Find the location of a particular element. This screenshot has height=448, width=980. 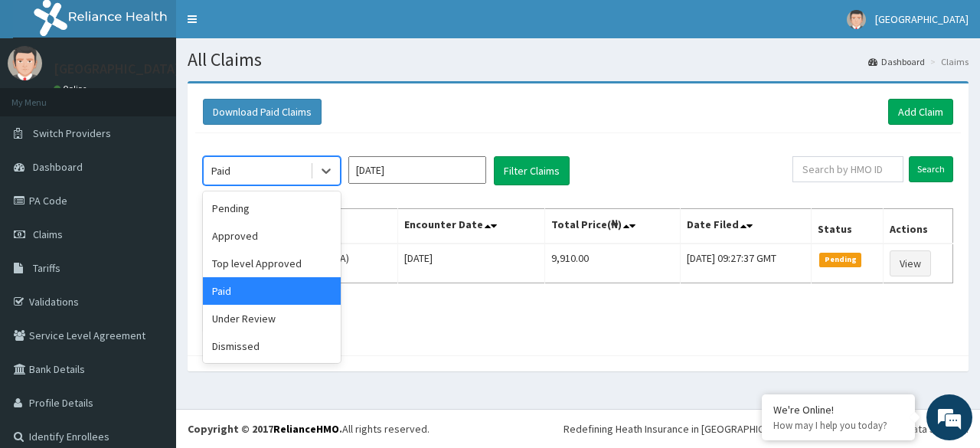

p: How may I help you today? is located at coordinates (838, 425).